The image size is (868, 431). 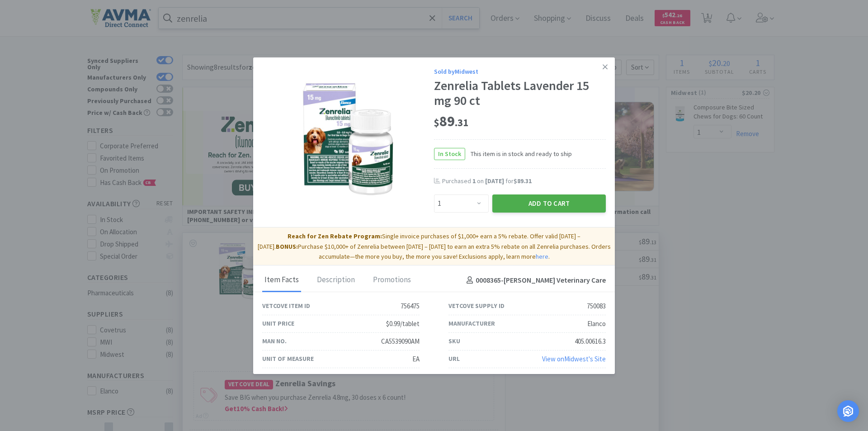 What do you see at coordinates (410, 306) in the screenshot?
I see `div: 756475` at bounding box center [410, 306].